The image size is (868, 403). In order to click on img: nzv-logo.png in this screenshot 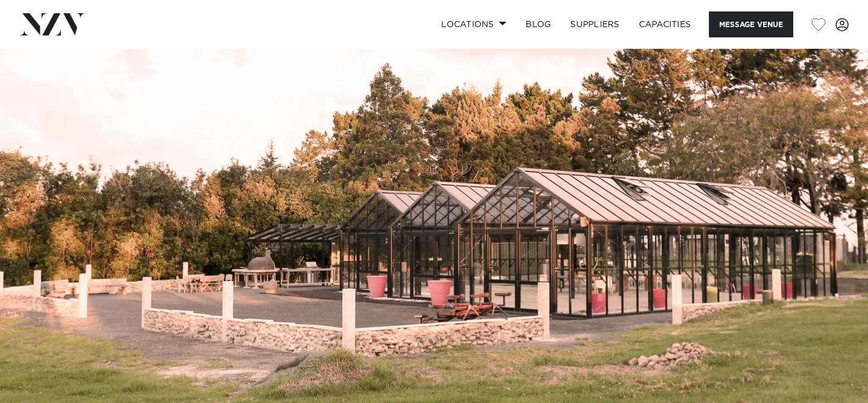, I will do `click(52, 24)`.